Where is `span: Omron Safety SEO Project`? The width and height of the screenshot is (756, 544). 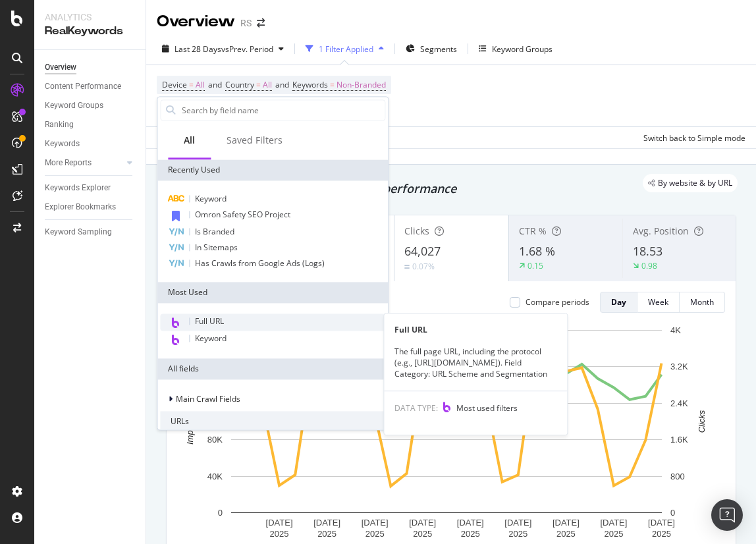 span: Omron Safety SEO Project is located at coordinates (242, 214).